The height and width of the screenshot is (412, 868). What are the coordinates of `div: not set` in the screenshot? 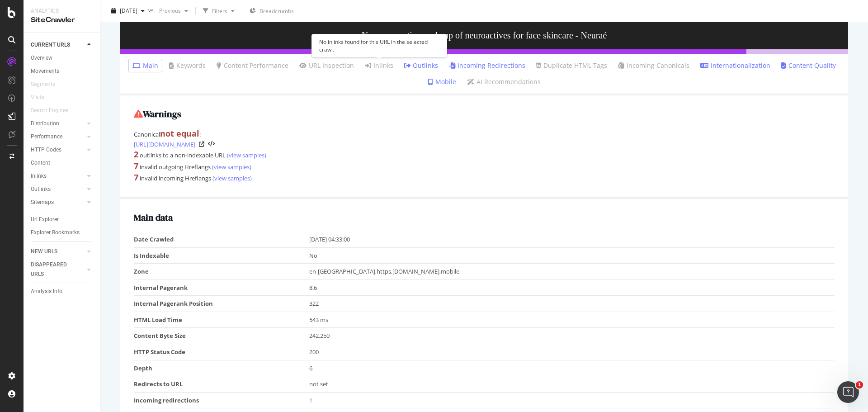 It's located at (570, 384).